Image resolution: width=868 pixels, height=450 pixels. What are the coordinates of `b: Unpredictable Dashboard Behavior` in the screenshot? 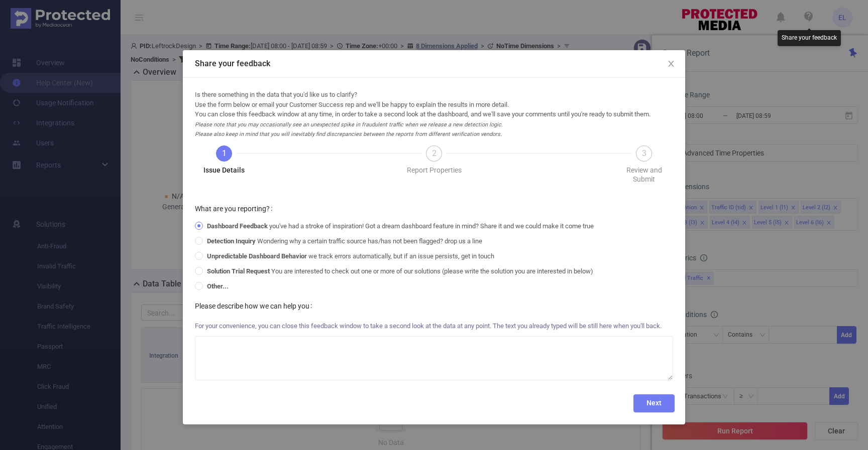 It's located at (257, 256).